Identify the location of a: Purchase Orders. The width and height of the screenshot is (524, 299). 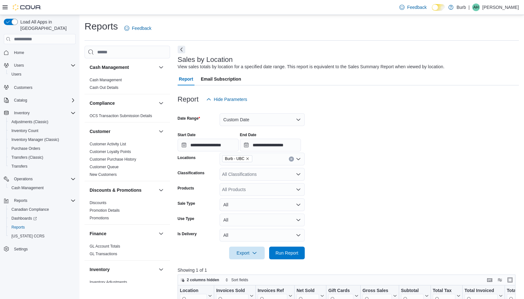
(26, 149).